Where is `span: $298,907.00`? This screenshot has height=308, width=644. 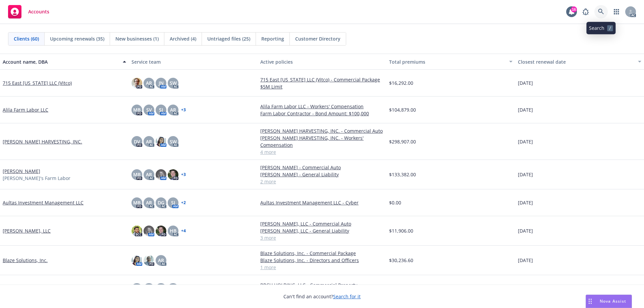 span: $298,907.00 is located at coordinates (403, 141).